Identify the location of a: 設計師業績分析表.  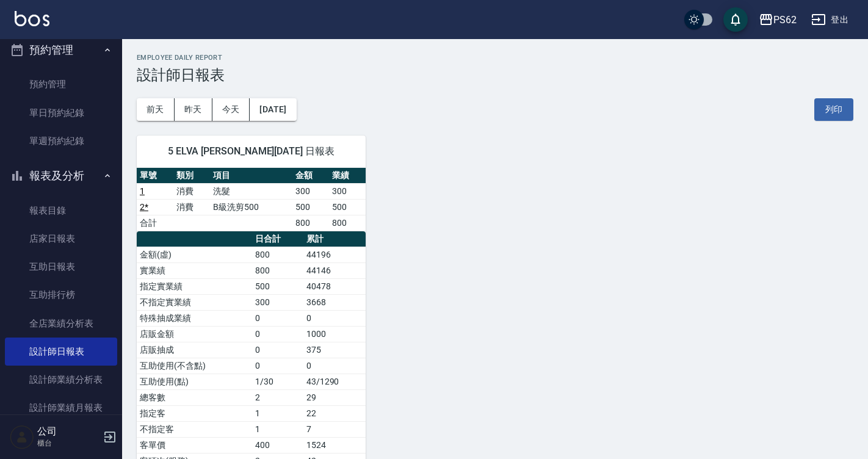
(61, 379).